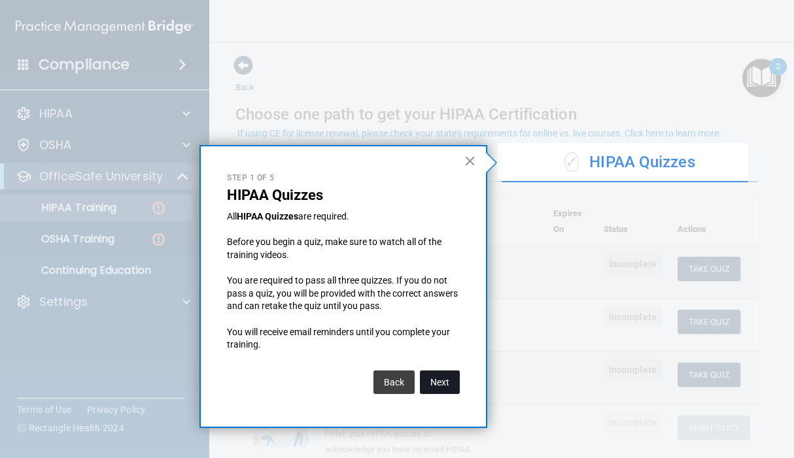 The width and height of the screenshot is (794, 458). Describe the element at coordinates (324, 216) in the screenshot. I see `span: are required.` at that location.